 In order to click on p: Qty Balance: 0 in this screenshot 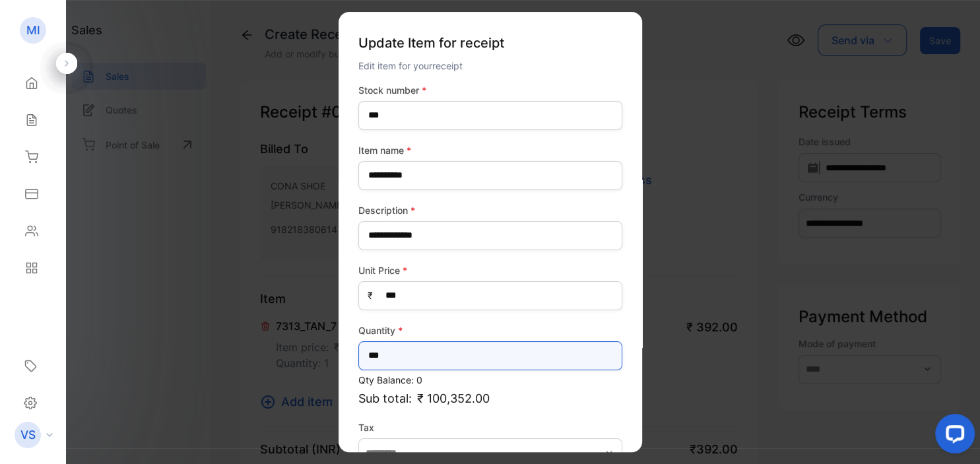, I will do `click(490, 380)`.